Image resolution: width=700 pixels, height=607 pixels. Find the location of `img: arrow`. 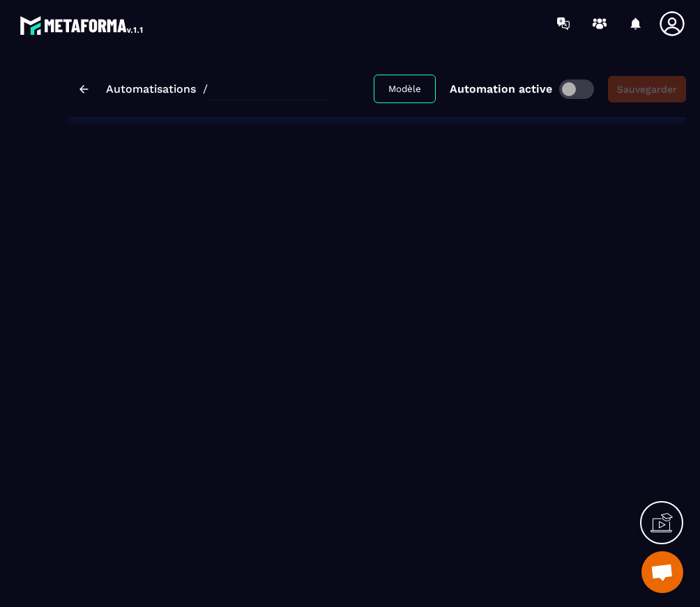

img: arrow is located at coordinates (84, 89).